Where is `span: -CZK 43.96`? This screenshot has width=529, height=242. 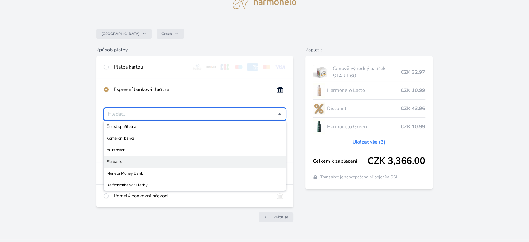
span: -CZK 43.96 is located at coordinates (412, 108).